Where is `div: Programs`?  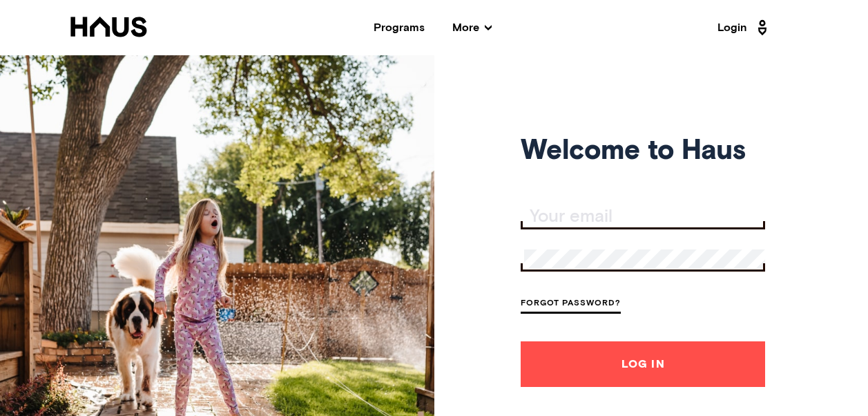
div: Programs is located at coordinates (400, 28).